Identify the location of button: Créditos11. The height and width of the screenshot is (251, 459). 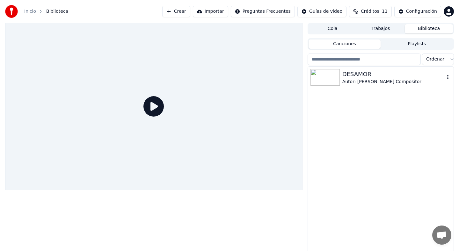
(370, 11).